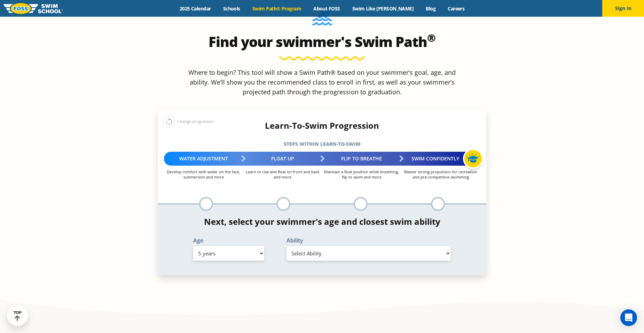 This screenshot has width=644, height=333. I want to click on h4: Learn-To-Swim Progression, so click(322, 126).